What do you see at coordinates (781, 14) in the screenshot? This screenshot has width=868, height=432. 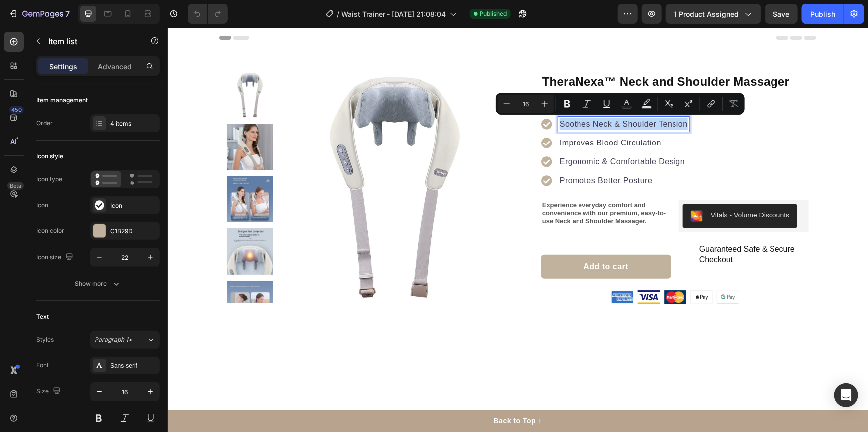 I see `span: Save` at bounding box center [781, 14].